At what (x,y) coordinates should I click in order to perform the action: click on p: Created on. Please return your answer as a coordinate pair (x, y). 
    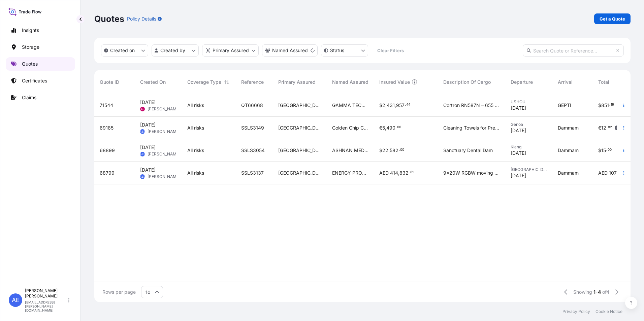
    Looking at the image, I should click on (122, 50).